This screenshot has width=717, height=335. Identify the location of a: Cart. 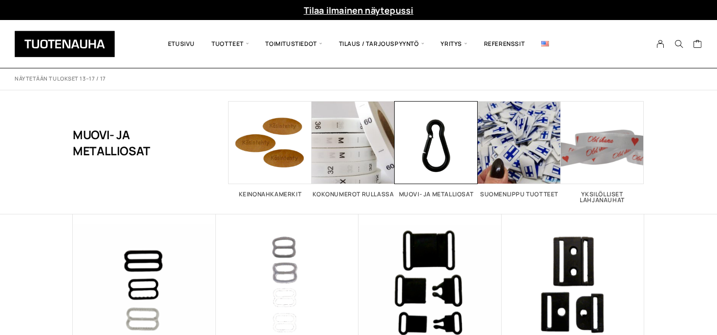
(698, 45).